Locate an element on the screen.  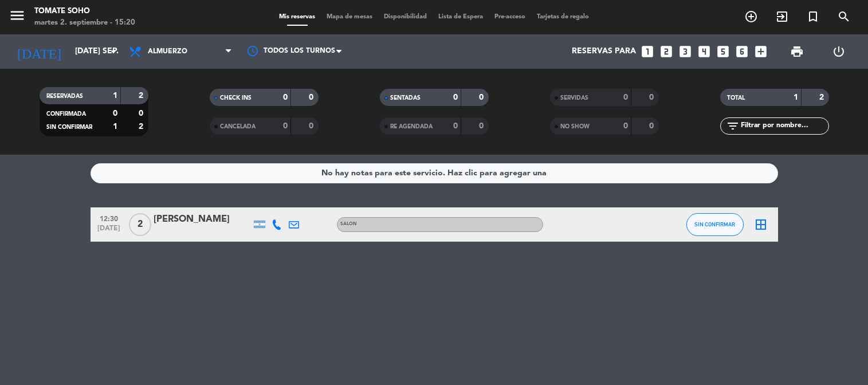
span: RESERVADAS is located at coordinates (65, 97).